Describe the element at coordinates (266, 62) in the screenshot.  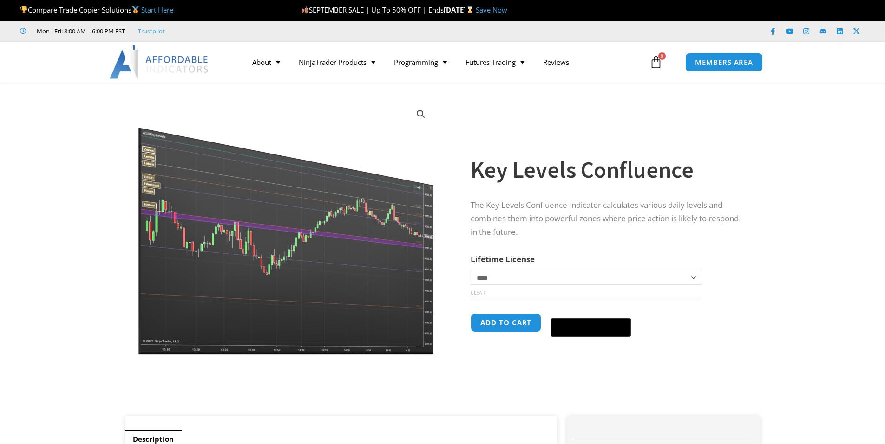
I see `a: About` at that location.